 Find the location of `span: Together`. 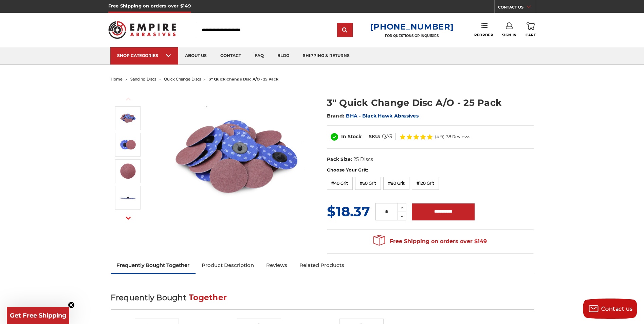

span: Together is located at coordinates (208, 297).